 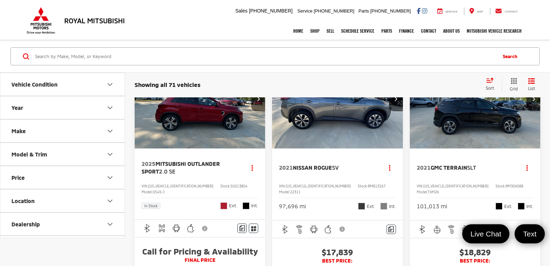 What do you see at coordinates (425, 11) in the screenshot?
I see `a: Instagram: Click to visit our Instagram page` at bounding box center [425, 11].